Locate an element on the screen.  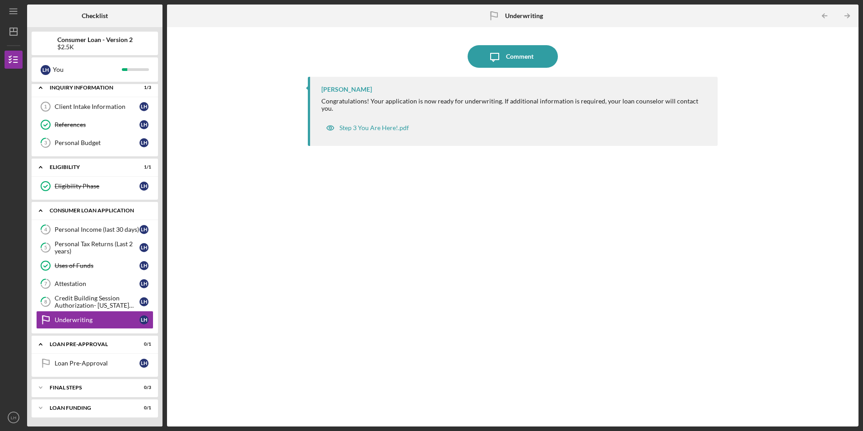
div: Personal Tax Returns (Last 2 years) is located at coordinates (97, 247).